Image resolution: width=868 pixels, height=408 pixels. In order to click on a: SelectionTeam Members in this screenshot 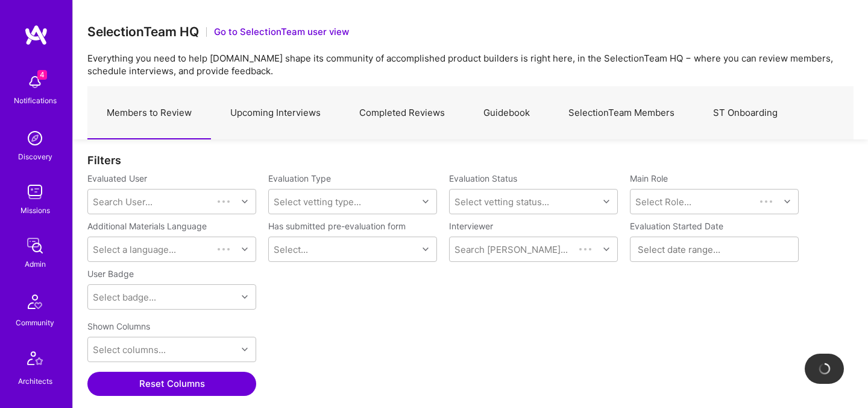, I will do `click(621, 113)`.